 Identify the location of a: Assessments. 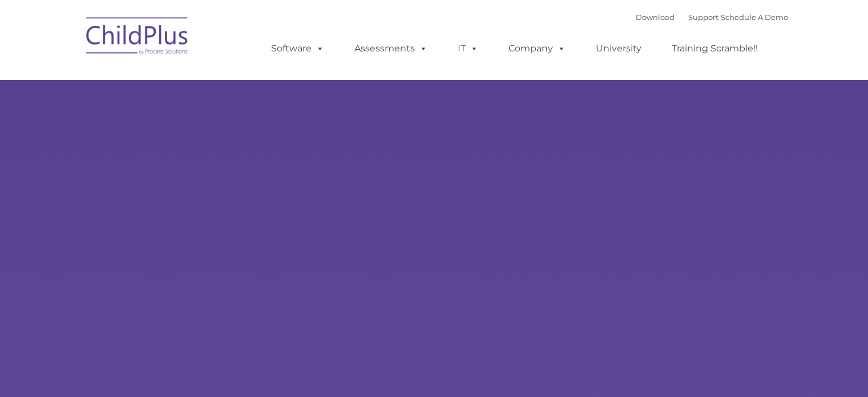
(391, 49).